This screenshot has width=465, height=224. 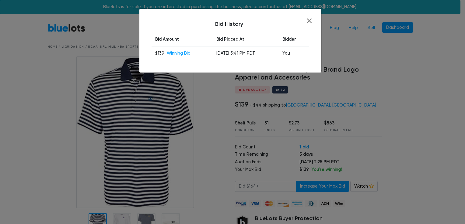 I want to click on td: $139, so click(x=182, y=54).